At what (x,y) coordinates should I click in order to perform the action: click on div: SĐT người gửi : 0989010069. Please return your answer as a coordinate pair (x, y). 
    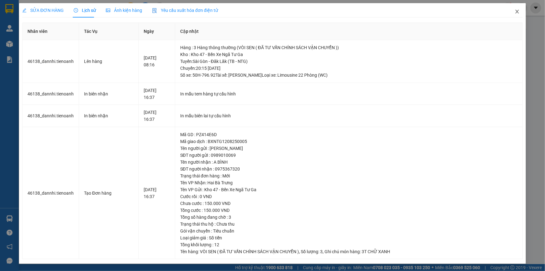
    Looking at the image, I should click on (349, 155).